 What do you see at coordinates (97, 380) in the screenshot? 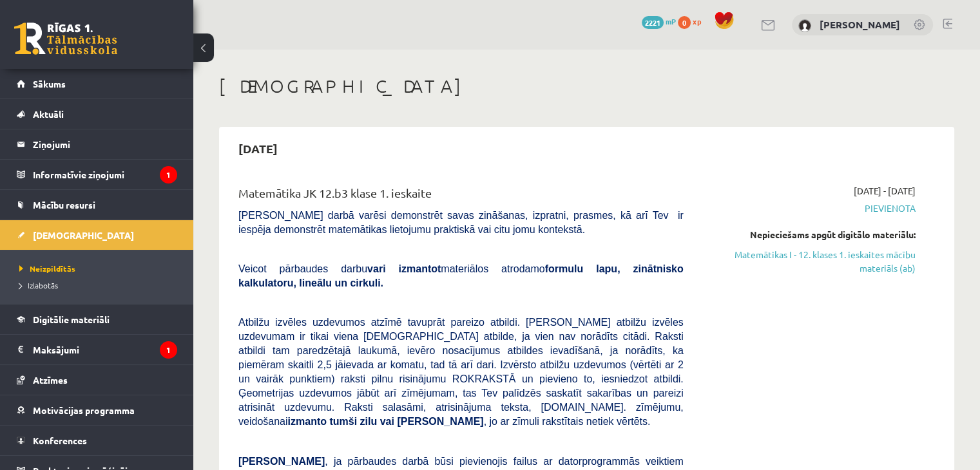
I see `a: Atzīmes` at bounding box center [97, 380].